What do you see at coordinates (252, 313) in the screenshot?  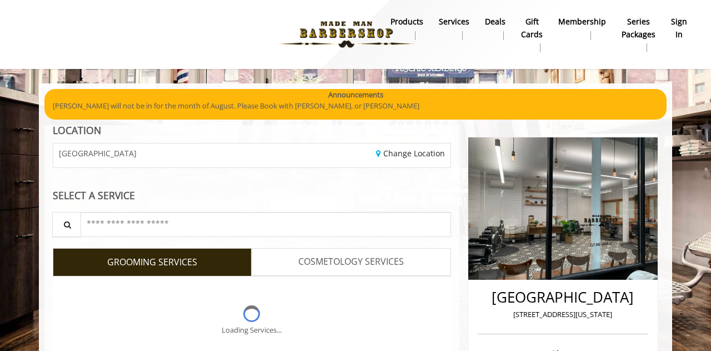 I see `div: Grooming services` at bounding box center [252, 313].